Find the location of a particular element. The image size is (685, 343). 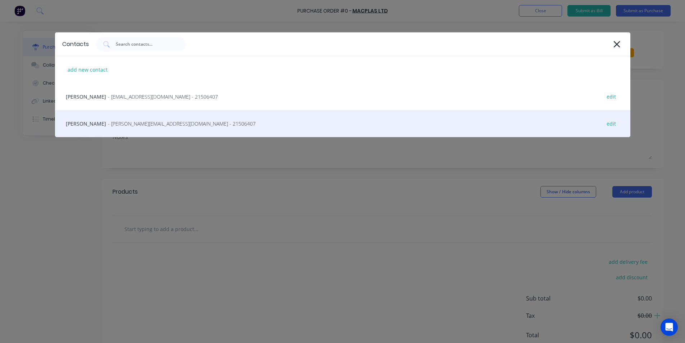

div: add new contact is located at coordinates (87, 69).